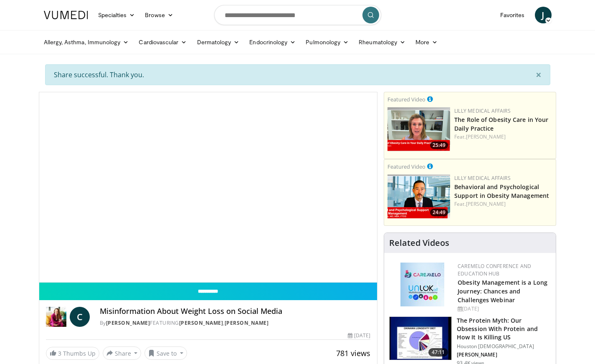  What do you see at coordinates (66, 15) in the screenshot?
I see `img: VuMedi Logo` at bounding box center [66, 15].